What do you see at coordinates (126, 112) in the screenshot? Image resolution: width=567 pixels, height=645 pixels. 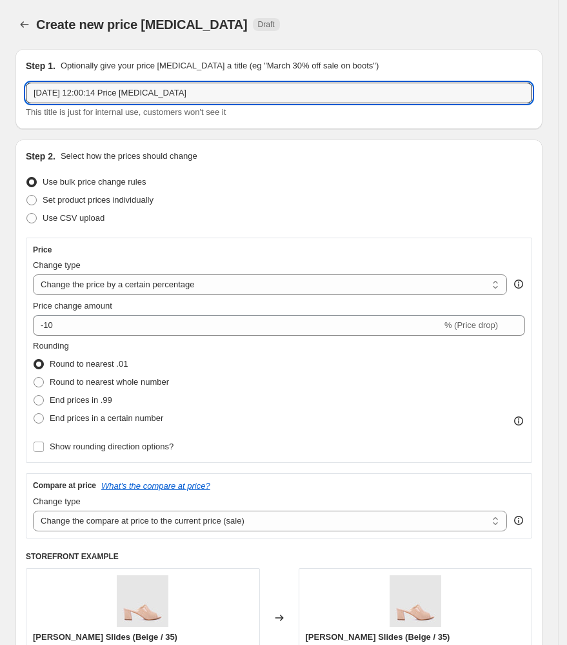 I see `span: This title is just for internal use, customers won't see it` at bounding box center [126, 112].